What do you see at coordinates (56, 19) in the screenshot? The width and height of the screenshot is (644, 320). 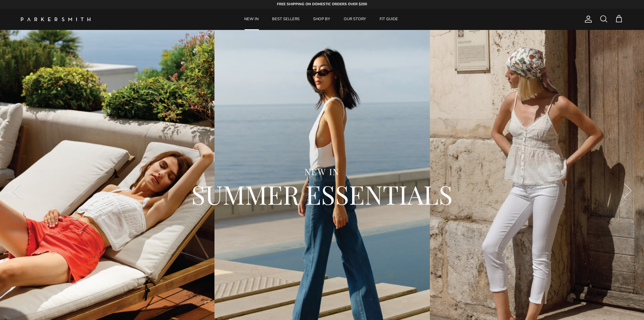 I see `img: Parker Smith` at bounding box center [56, 19].